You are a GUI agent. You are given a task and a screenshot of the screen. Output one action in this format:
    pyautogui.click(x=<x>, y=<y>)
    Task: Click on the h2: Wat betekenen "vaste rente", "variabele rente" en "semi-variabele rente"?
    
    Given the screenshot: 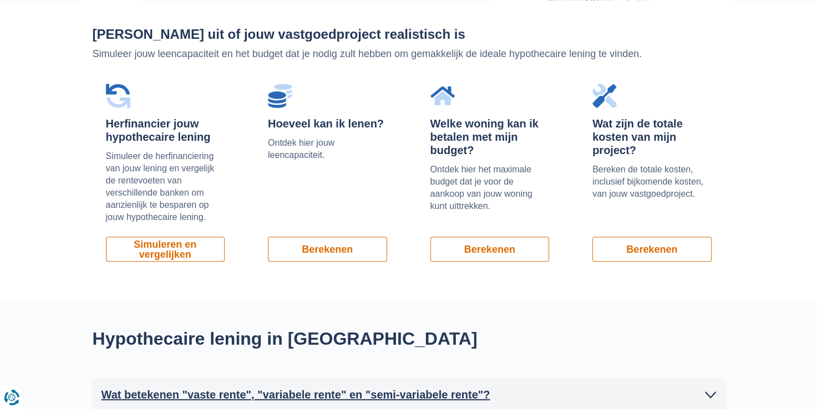 What is the action you would take?
    pyautogui.click(x=296, y=395)
    